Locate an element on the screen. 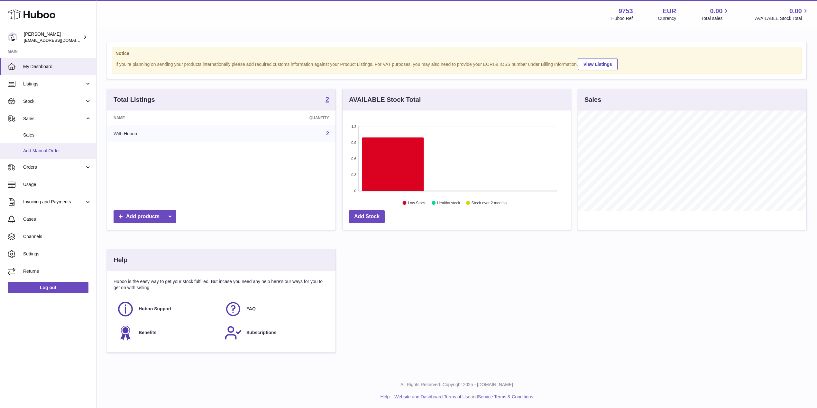 Image resolution: width=817 pixels, height=408 pixels. a: Add Stock is located at coordinates (367, 217).